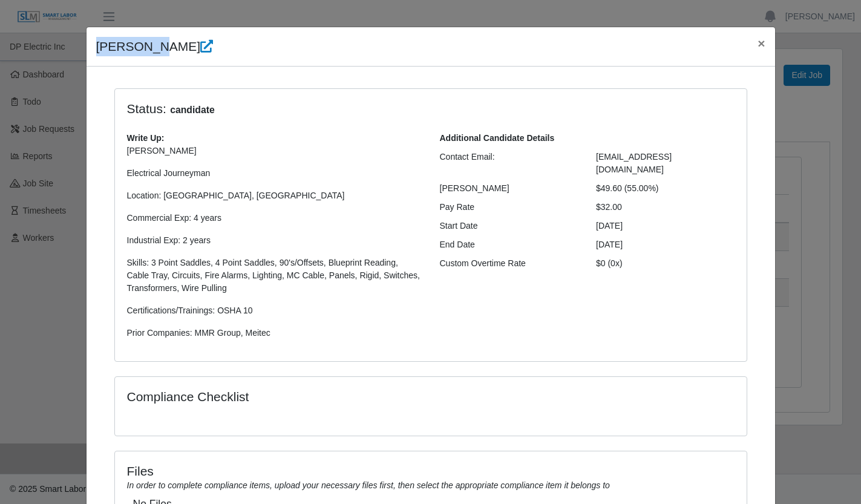 This screenshot has height=504, width=861. I want to click on span: candidate, so click(192, 110).